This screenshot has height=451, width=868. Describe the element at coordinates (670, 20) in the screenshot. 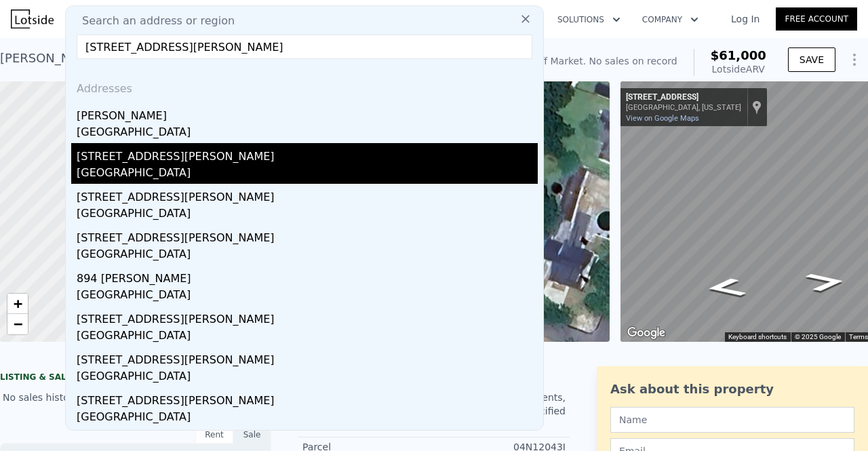

I see `button: Company` at that location.